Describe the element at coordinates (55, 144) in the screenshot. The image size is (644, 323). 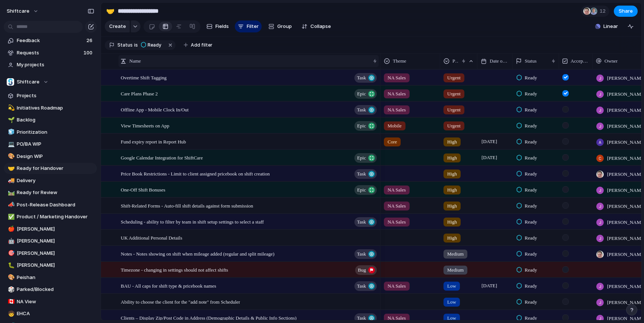
I see `span: PO/BA WIP` at that location.